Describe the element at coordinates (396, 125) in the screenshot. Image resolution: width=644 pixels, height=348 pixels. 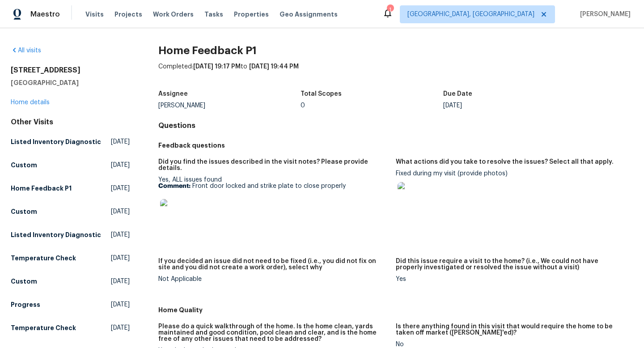
I see `h4: Questions` at that location.